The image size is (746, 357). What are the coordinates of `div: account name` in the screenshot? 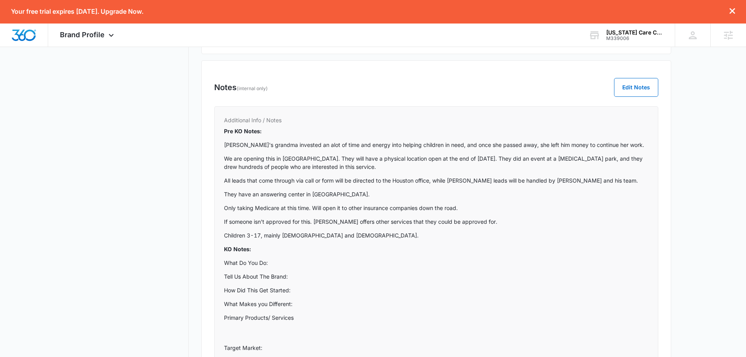 It's located at (635, 32).